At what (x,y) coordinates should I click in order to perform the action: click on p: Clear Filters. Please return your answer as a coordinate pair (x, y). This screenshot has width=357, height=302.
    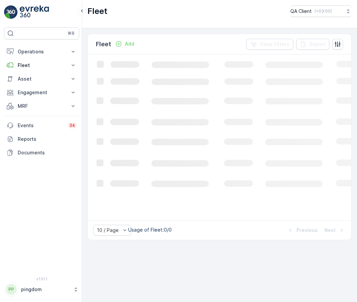
    Looking at the image, I should click on (274, 44).